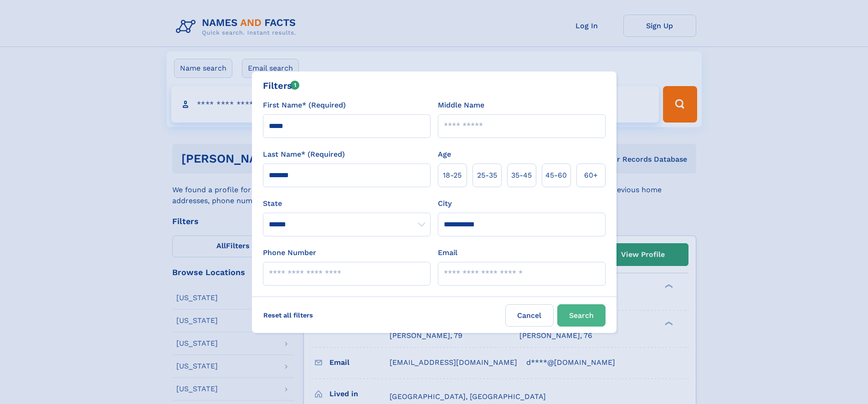 The height and width of the screenshot is (404, 868). What do you see at coordinates (521, 176) in the screenshot?
I see `span: 35‑45` at bounding box center [521, 176].